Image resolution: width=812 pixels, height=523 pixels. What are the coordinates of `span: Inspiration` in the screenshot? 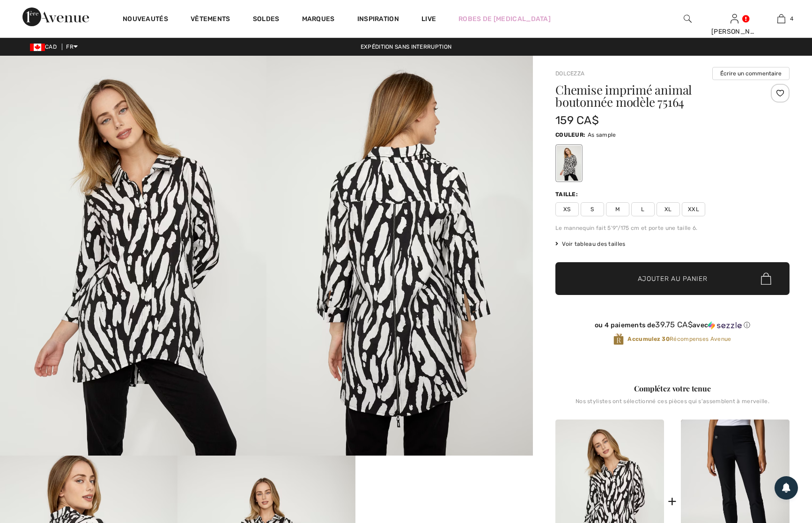 It's located at (378, 20).